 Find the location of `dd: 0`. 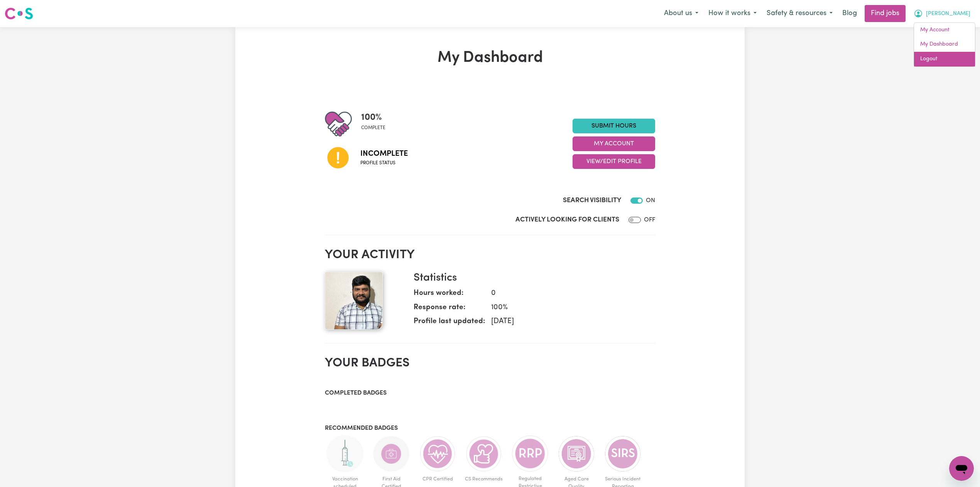

dd: 0 is located at coordinates (567, 293).